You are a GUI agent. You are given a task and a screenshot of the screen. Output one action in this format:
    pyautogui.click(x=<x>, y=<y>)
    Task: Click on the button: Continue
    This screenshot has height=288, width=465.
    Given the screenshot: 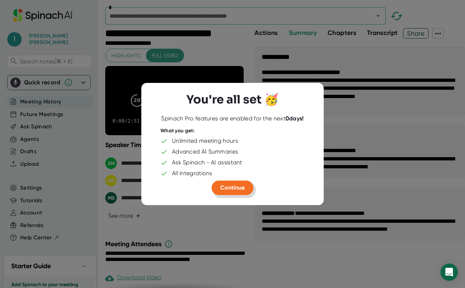 What is the action you would take?
    pyautogui.click(x=232, y=188)
    